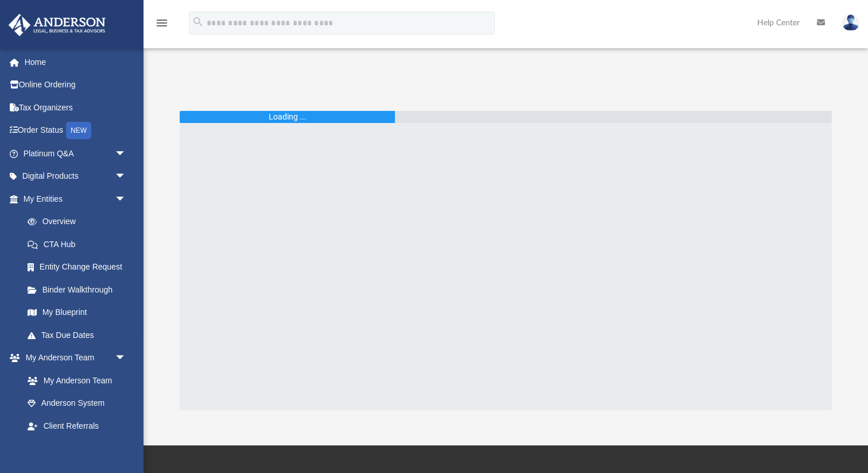 The image size is (868, 473). I want to click on img: User Pic, so click(851, 22).